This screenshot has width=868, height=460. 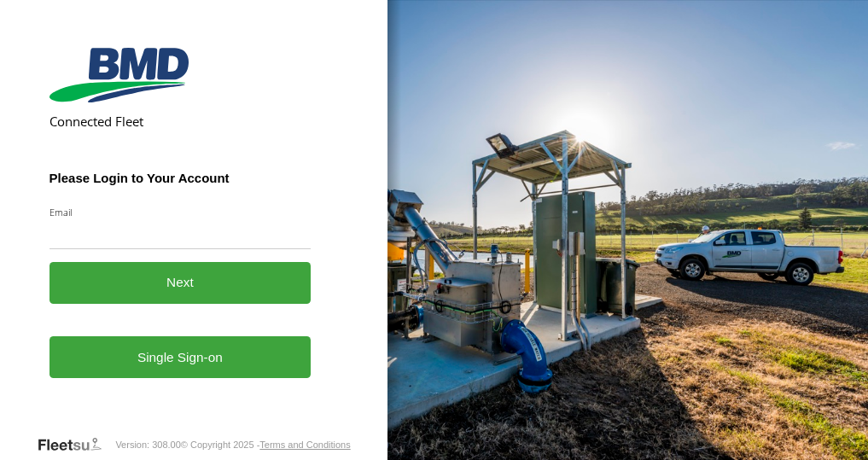 I want to click on button: Next, so click(x=180, y=283).